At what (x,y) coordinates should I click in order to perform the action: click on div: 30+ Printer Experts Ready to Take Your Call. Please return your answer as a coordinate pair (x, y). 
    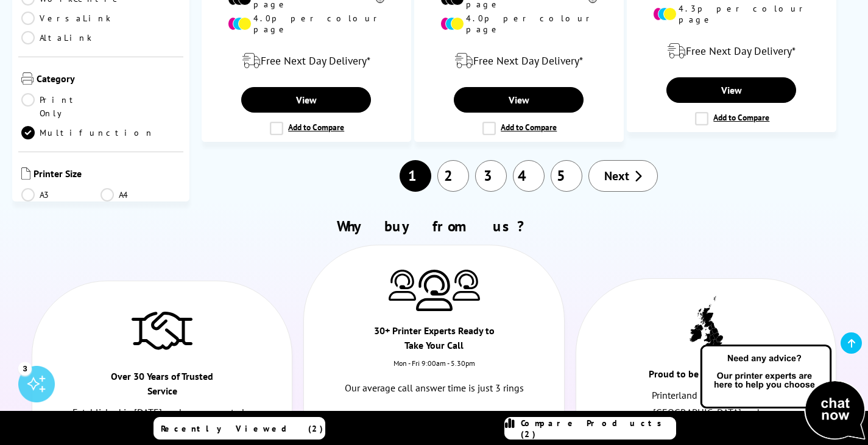
    Looking at the image, I should click on (434, 341).